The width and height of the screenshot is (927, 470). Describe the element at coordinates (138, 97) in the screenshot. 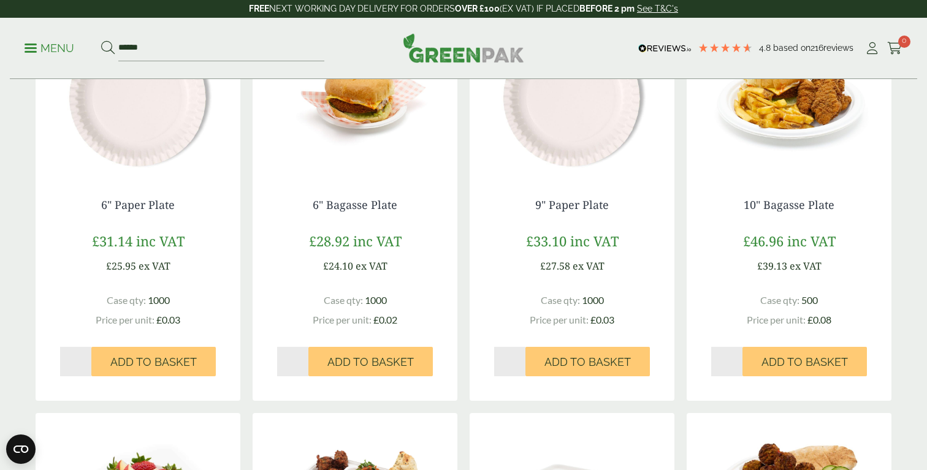

I see `img: 6inch Paper Plate` at that location.